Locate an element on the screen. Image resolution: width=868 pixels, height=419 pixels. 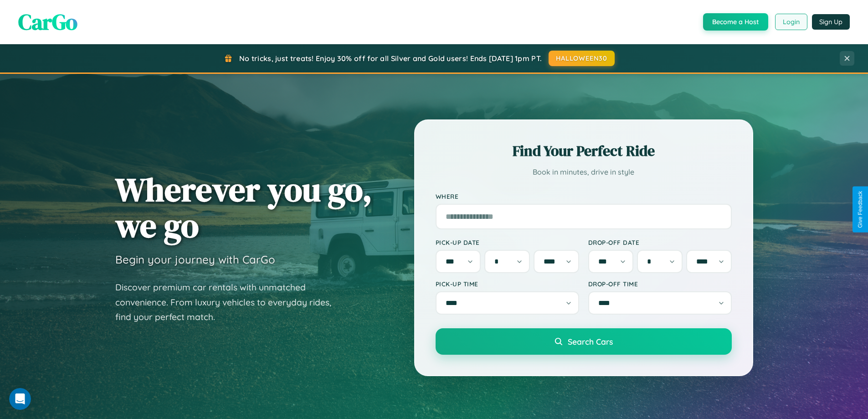
button: Become a Host is located at coordinates (735, 22).